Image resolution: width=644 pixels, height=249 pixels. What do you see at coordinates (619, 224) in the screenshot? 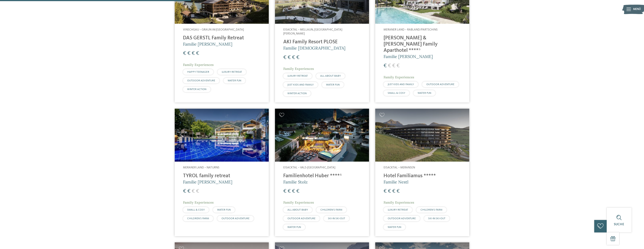
I see `span: Suche` at bounding box center [619, 224].